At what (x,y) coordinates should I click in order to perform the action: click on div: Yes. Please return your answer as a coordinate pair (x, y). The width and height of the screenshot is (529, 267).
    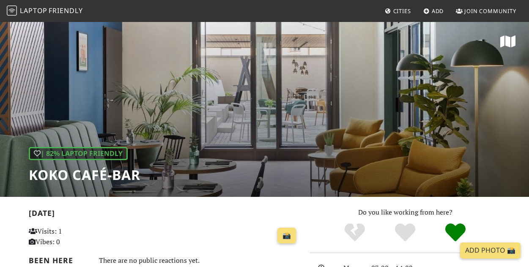
    Looking at the image, I should click on (405, 233).